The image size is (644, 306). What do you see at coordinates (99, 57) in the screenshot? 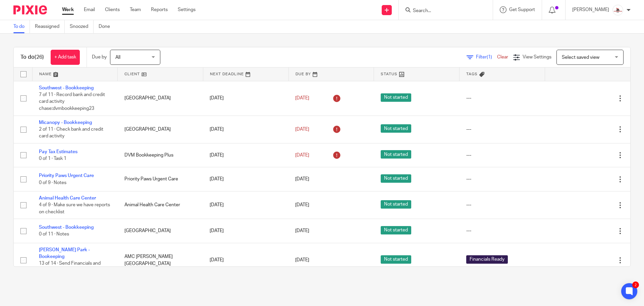
I see `p: Due by` at bounding box center [99, 57].